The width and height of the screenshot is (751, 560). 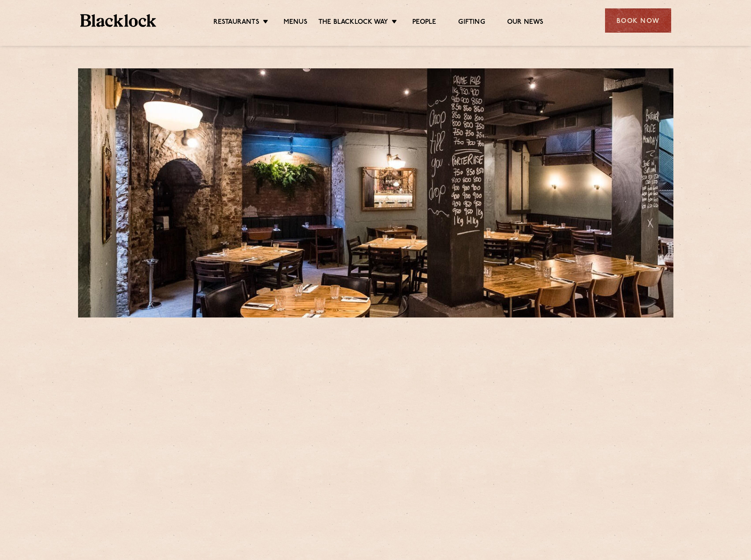 What do you see at coordinates (472, 23) in the screenshot?
I see `a: Gifting` at bounding box center [472, 23].